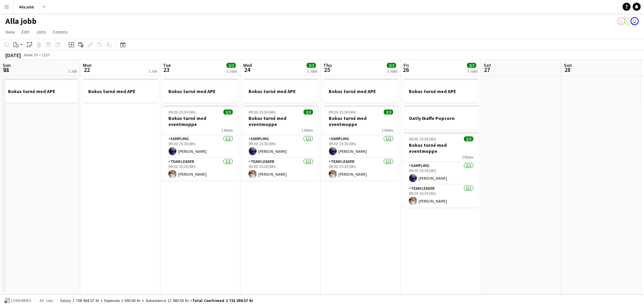 The width and height of the screenshot is (644, 306). What do you see at coordinates (635, 21) in the screenshot?
I see `app-user-avatar: Stina Dahl` at bounding box center [635, 21].